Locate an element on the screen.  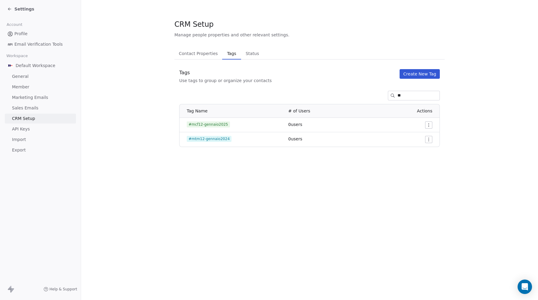
span: Actions is located at coordinates (425, 111).